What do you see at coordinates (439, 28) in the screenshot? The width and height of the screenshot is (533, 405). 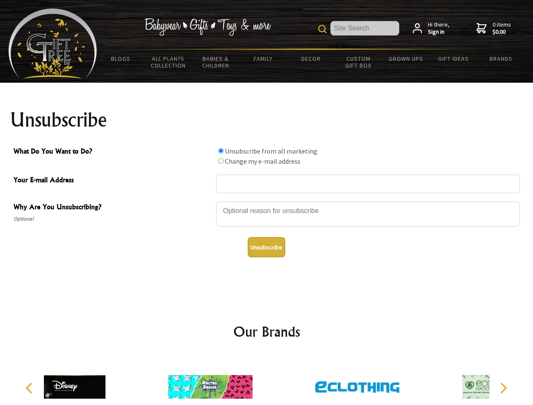 I see `span: Hi there,` at bounding box center [439, 28].